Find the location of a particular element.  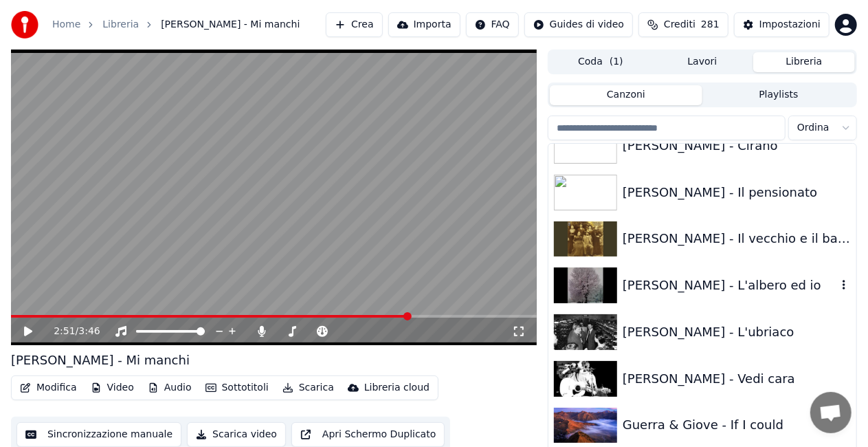

button: Sincronizzazione manuale is located at coordinates (99, 435).